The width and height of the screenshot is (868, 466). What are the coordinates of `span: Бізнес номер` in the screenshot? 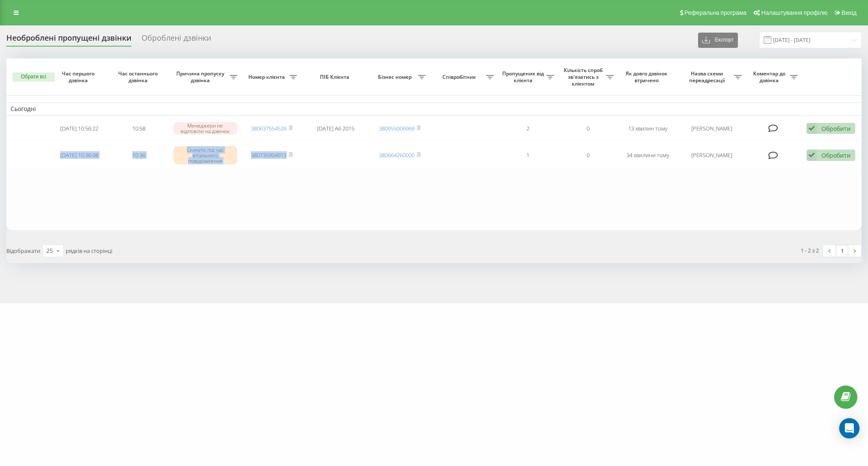 It's located at (396, 77).